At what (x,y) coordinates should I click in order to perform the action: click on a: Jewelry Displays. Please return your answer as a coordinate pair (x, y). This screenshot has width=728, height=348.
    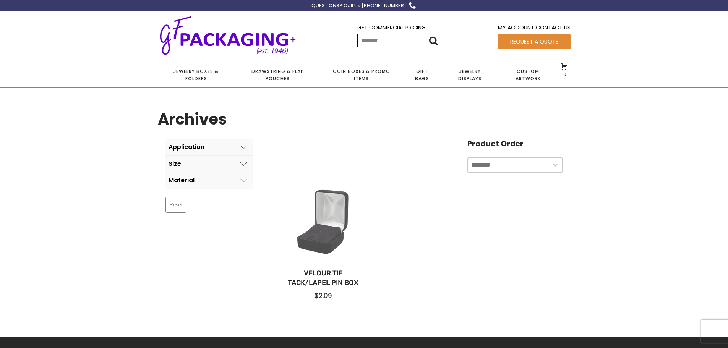
    Looking at the image, I should click on (470, 75).